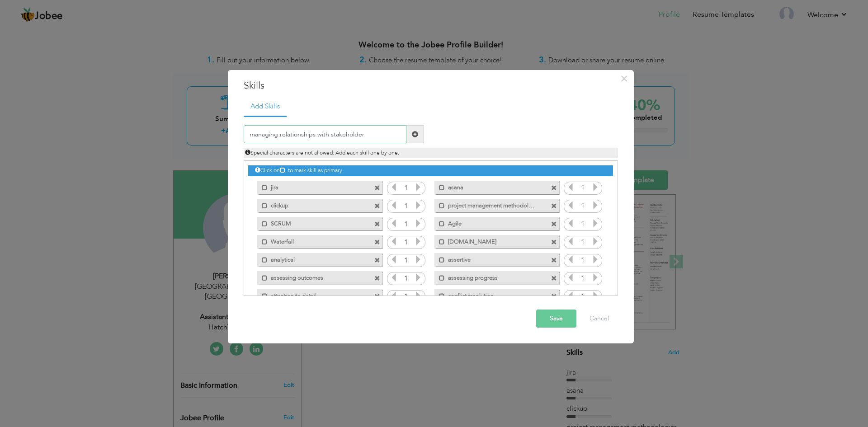 This screenshot has width=868, height=427. I want to click on label: jira, so click(313, 186).